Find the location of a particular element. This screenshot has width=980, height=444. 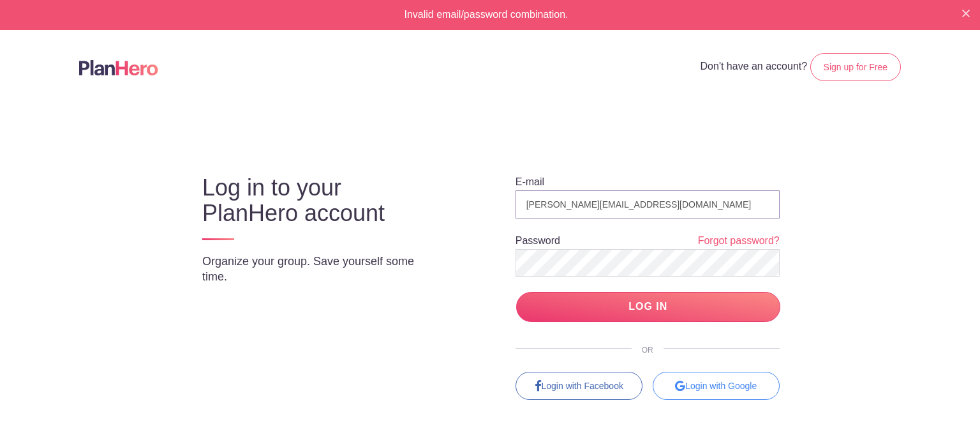

input: LOG IN is located at coordinates (649, 307).